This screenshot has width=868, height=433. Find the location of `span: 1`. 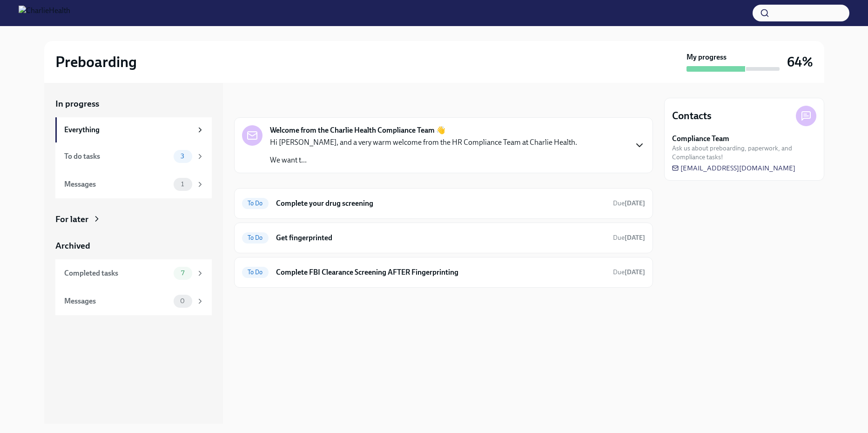

span: 1 is located at coordinates (182, 184).